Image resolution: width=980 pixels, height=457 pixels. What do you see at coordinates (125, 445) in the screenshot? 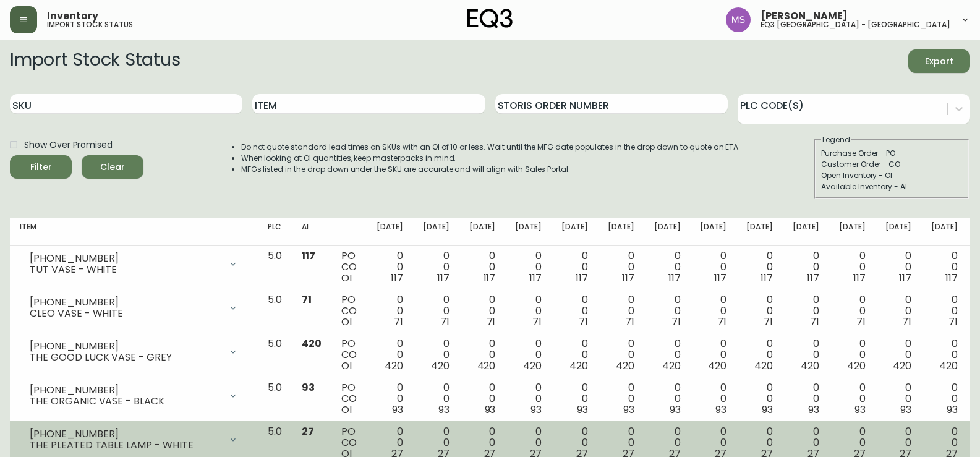
I see `div: THE PLEATED TABLE LAMP - WHITE` at bounding box center [125, 445].